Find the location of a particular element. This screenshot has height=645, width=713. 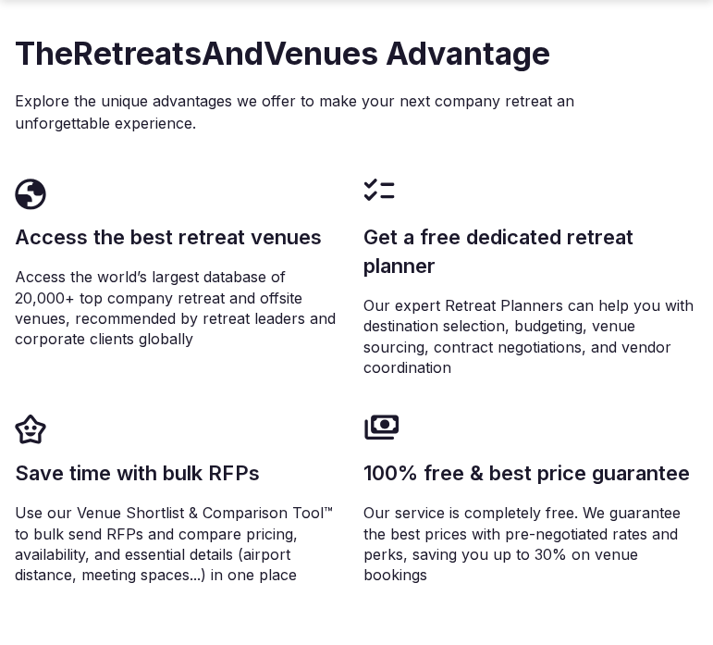

h3: Save time with bulk RFPs is located at coordinates (182, 473).